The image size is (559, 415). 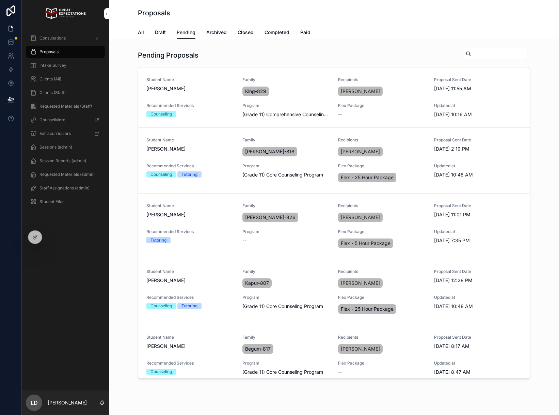 I want to click on span: CounselMore, so click(x=52, y=120).